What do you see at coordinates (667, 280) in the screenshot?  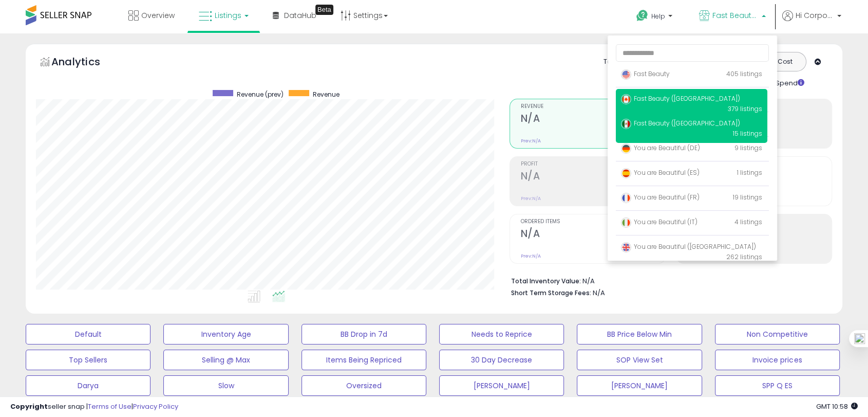 I see `li: N/A` at bounding box center [667, 280].